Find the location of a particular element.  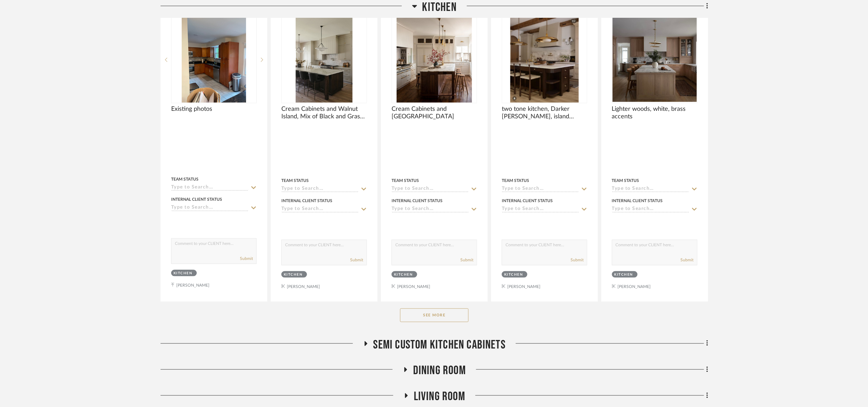

div: 0 is located at coordinates (544, 60).